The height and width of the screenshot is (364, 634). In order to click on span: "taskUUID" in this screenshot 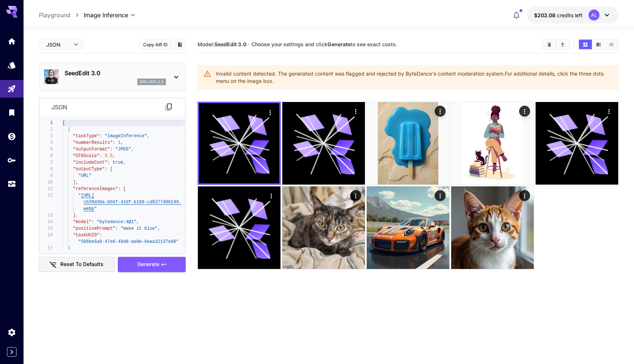, I will do `click(86, 235)`.